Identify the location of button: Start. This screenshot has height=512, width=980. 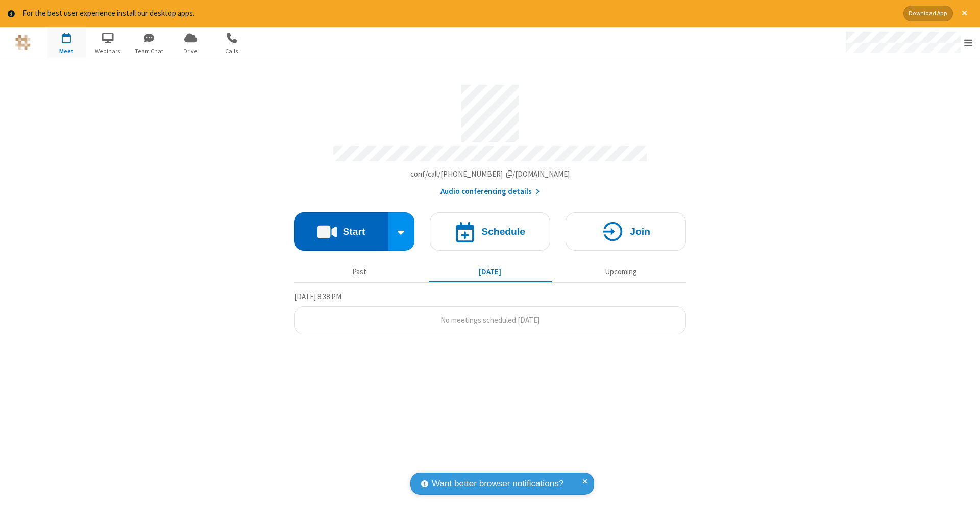
(341, 231).